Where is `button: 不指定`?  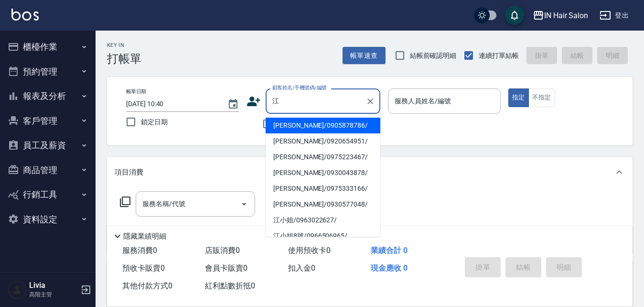
button: 不指定 is located at coordinates (542, 98).